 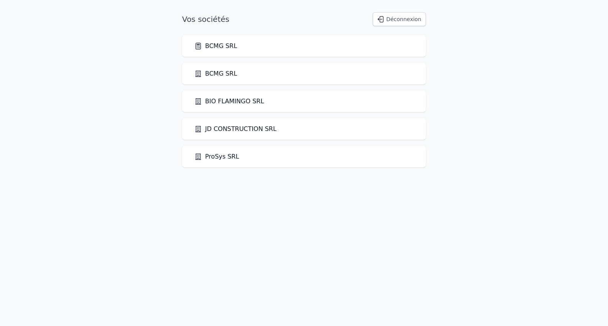 I want to click on a: BIO FLAMINGO SRL, so click(x=229, y=101).